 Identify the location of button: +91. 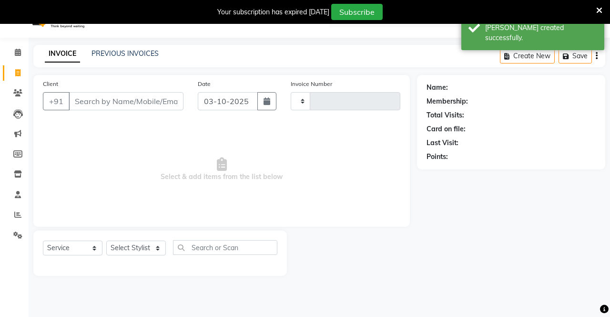
(56, 101).